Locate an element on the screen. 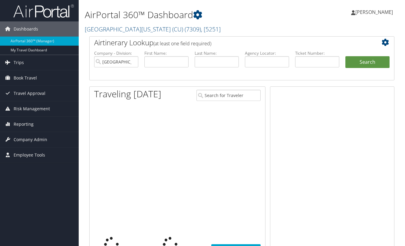  img: airportal-logo.png is located at coordinates (44, 11).